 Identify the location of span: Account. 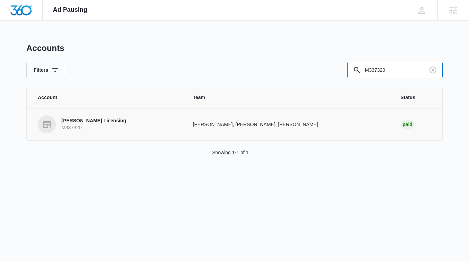
(107, 97).